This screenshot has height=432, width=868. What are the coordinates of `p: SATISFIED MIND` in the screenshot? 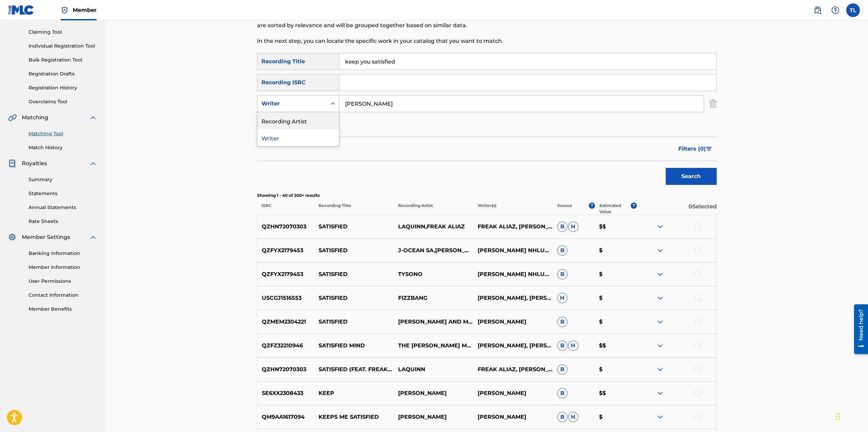 It's located at (354, 346).